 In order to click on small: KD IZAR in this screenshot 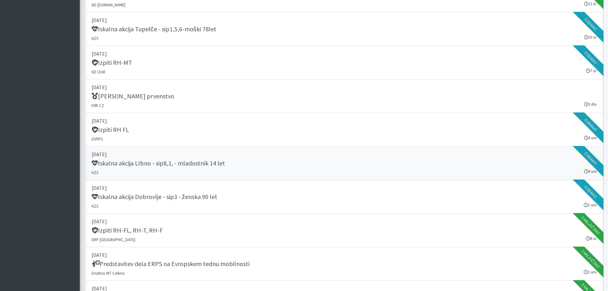, I will do `click(98, 72)`.